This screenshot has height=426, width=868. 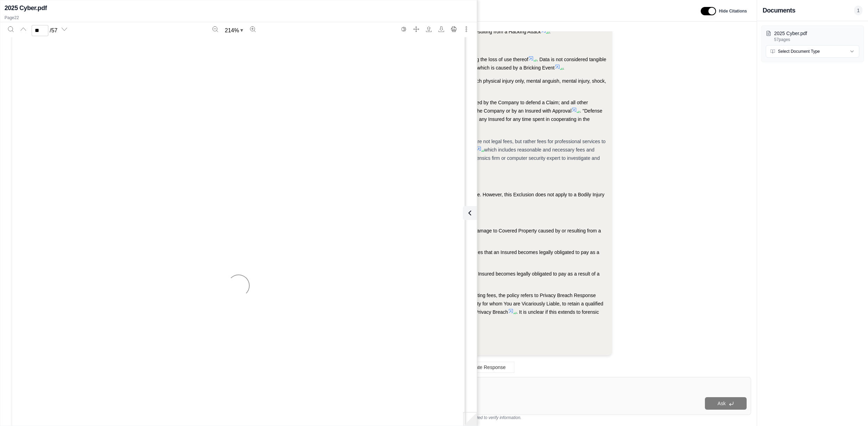 What do you see at coordinates (232, 31) in the screenshot?
I see `span: 214 %` at bounding box center [232, 31].